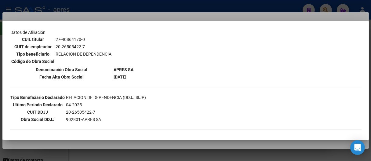 This screenshot has width=371, height=161. What do you see at coordinates (106, 105) in the screenshot?
I see `td: 04-2025` at bounding box center [106, 105].